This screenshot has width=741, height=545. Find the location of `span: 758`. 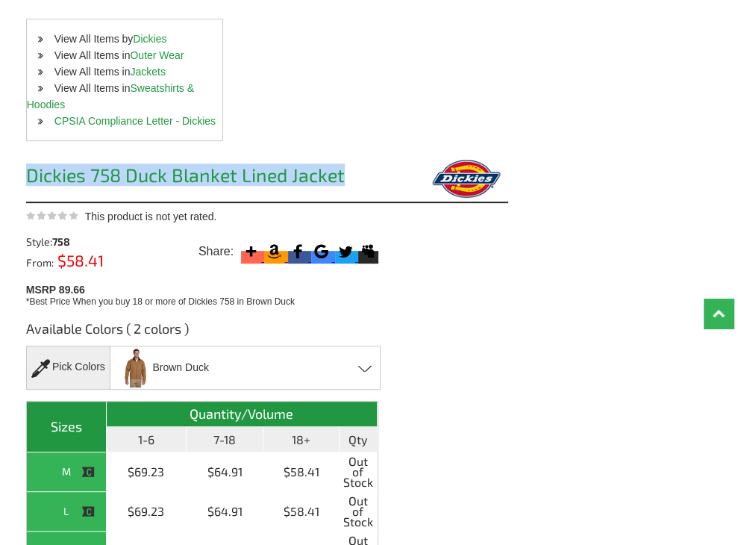

span: 758 is located at coordinates (61, 241).